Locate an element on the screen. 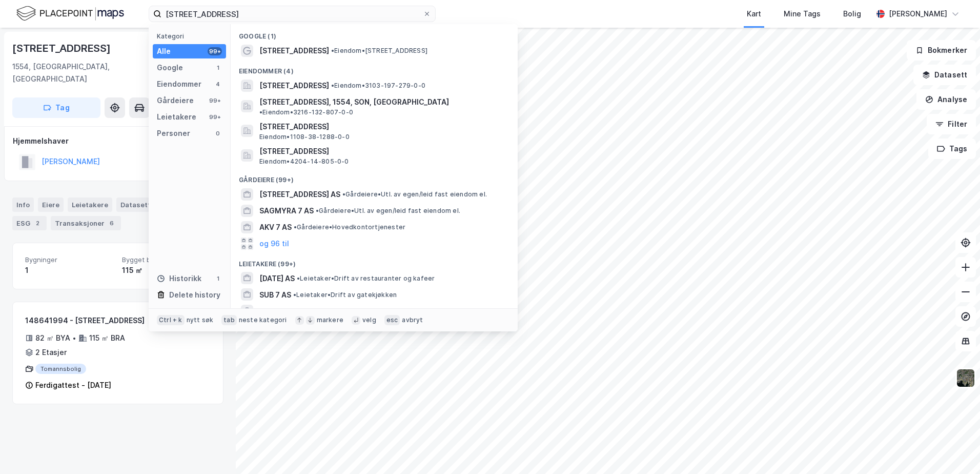 This screenshot has height=474, width=980. span: Leietaker • Snekkerarbeid is located at coordinates (342, 311).